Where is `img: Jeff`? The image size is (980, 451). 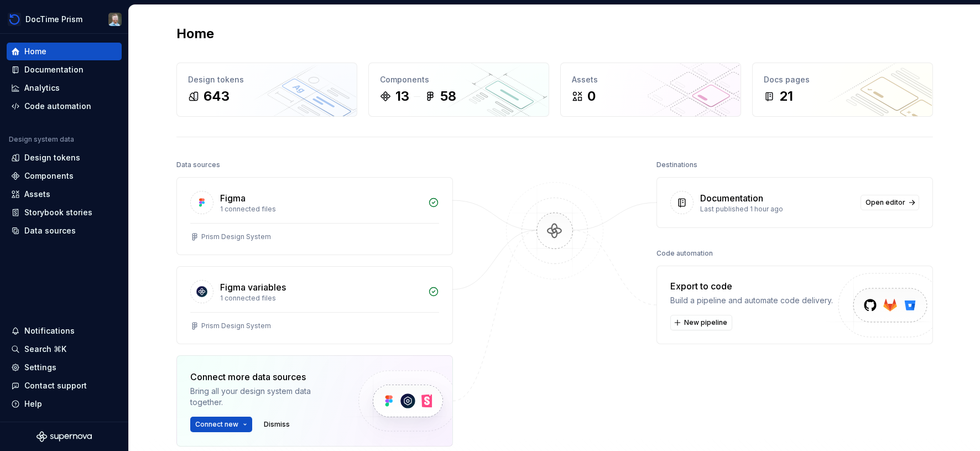 img: Jeff is located at coordinates (115, 19).